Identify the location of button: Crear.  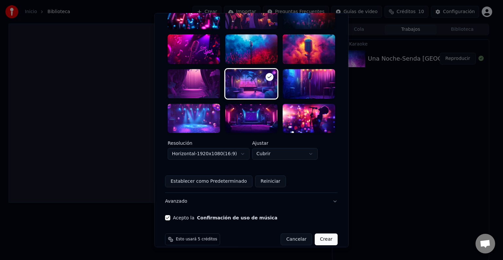
(326, 239).